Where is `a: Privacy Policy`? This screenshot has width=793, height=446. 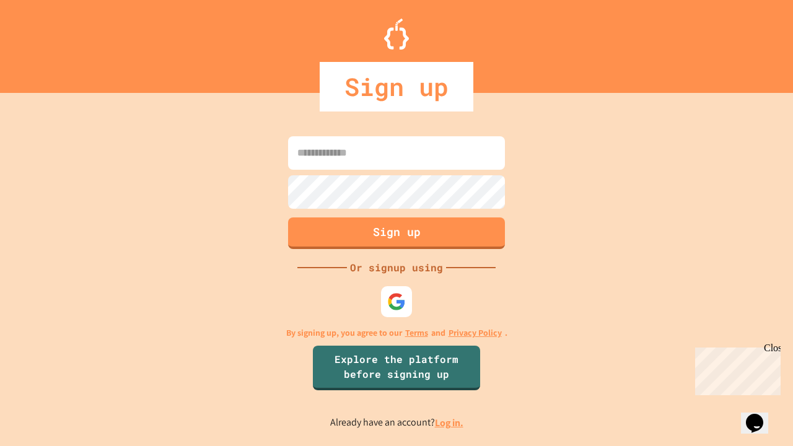
a: Privacy Policy is located at coordinates (475, 333).